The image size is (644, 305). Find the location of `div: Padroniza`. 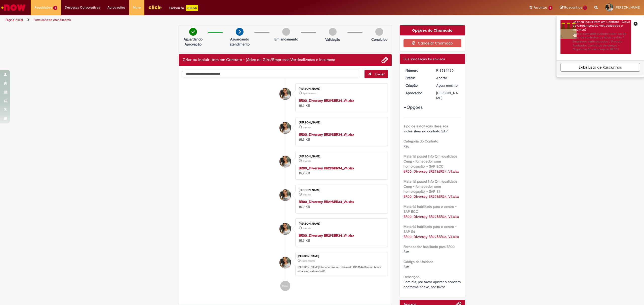

div: Padroniza is located at coordinates (184, 8).